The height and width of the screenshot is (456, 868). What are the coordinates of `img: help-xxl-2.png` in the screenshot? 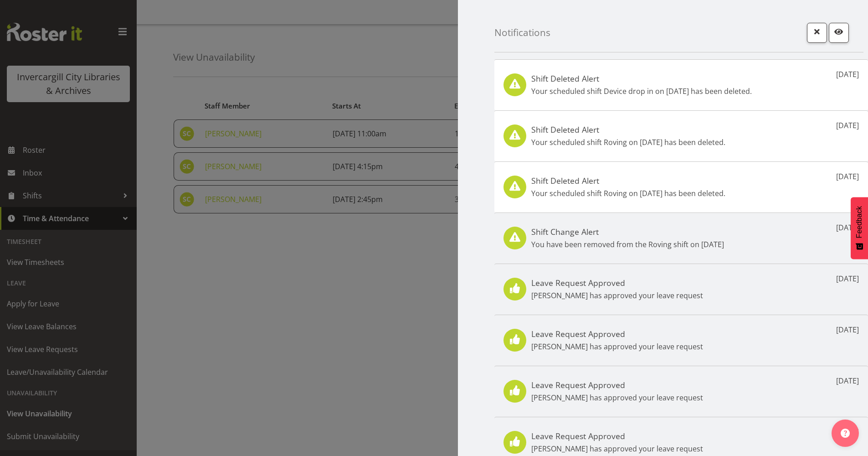 It's located at (845, 433).